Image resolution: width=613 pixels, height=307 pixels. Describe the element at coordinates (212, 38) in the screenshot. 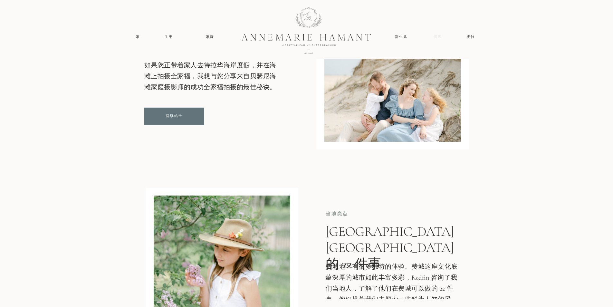

I see `a: Bethany Beach 摄影师 | 海滩摄影小贴士` at that location.